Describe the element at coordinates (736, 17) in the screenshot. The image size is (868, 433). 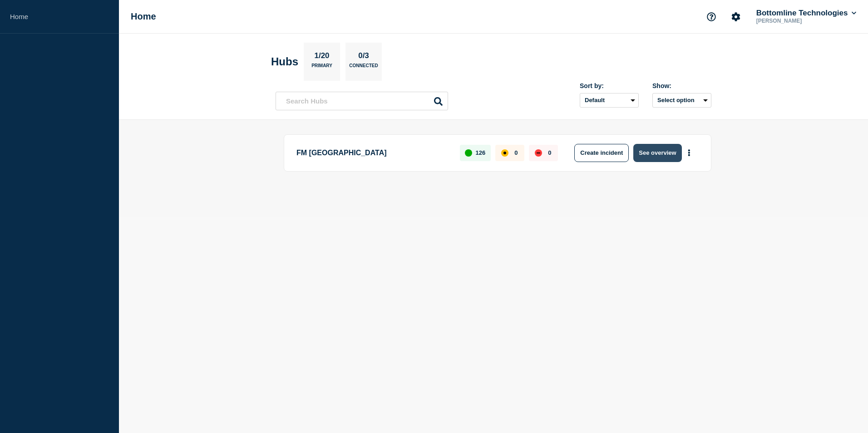
I see `button: Account settings` at that location.